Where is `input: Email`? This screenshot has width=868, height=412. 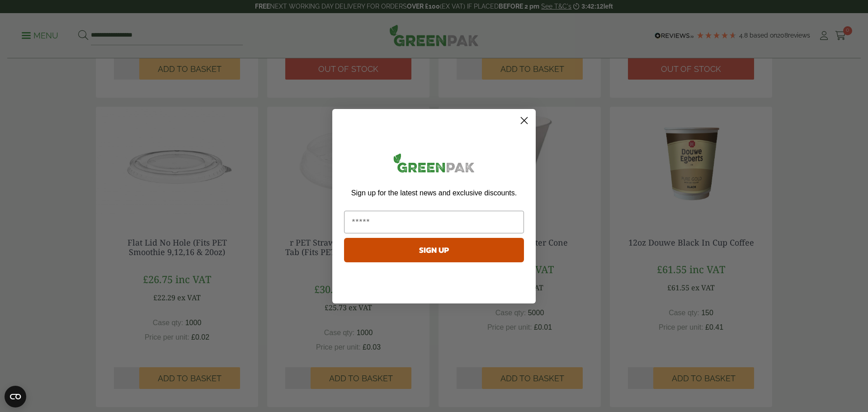
input: Email is located at coordinates (434, 222).